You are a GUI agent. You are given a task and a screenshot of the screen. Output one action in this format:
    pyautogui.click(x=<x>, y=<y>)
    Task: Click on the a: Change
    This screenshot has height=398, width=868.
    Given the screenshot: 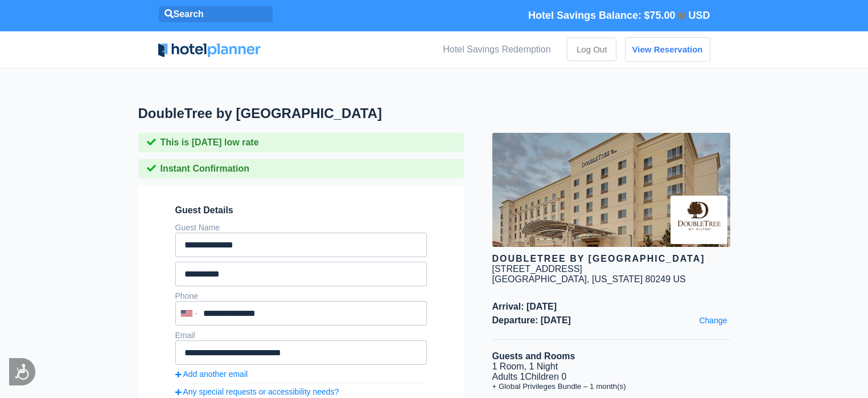 What is the action you would take?
    pyautogui.click(x=712, y=320)
    